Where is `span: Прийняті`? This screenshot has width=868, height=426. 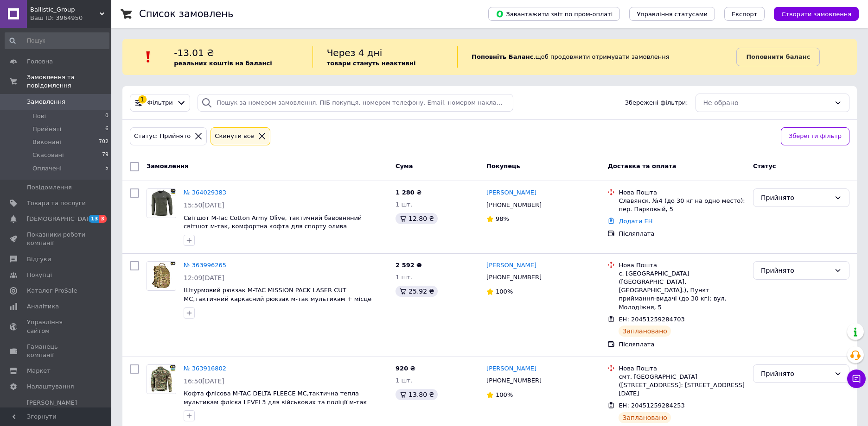
span: Прийняті is located at coordinates (47, 129).